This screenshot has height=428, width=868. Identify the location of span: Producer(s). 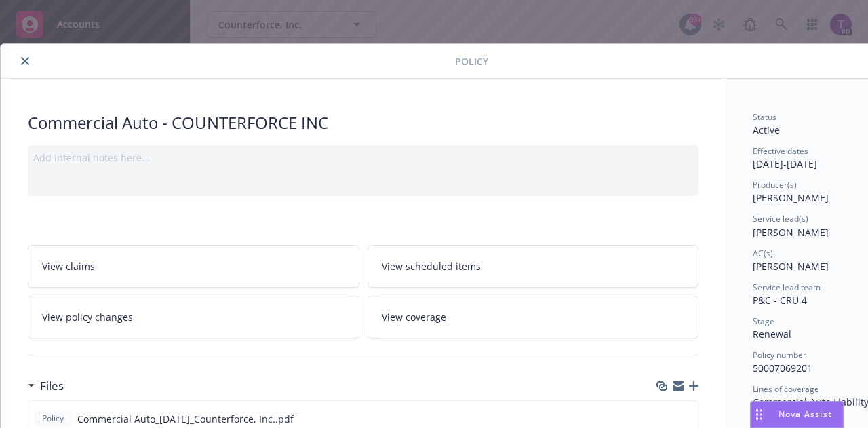
(775, 184).